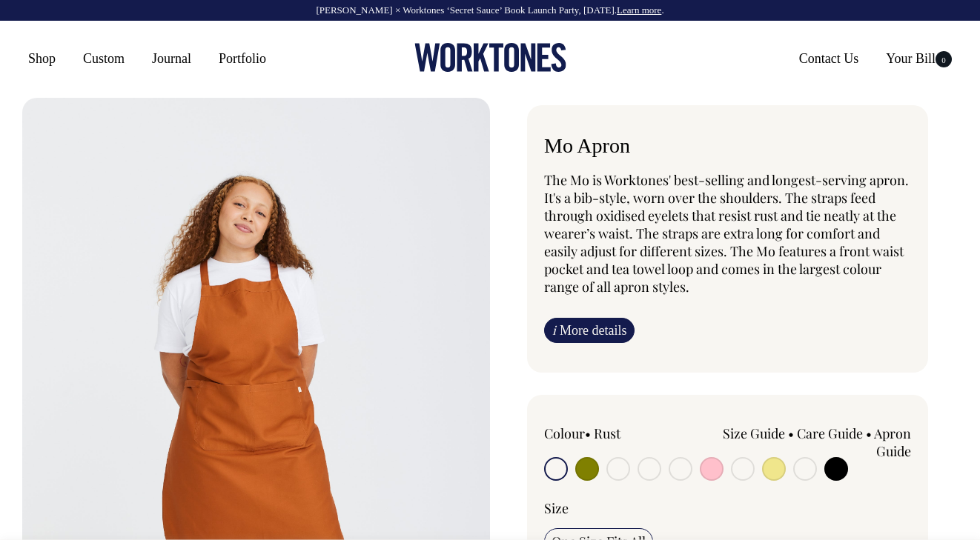 Image resolution: width=980 pixels, height=540 pixels. Describe the element at coordinates (829, 58) in the screenshot. I see `a: Contact Us` at that location.